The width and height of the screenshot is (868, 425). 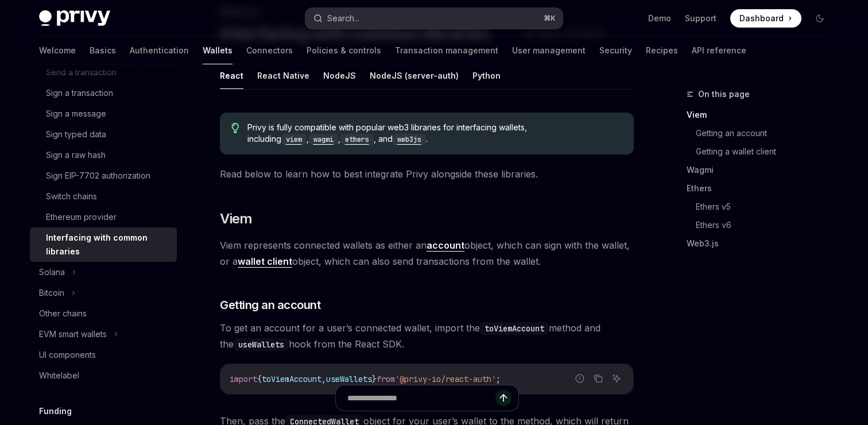 What do you see at coordinates (243, 379) in the screenshot?
I see `span: import` at bounding box center [243, 379].